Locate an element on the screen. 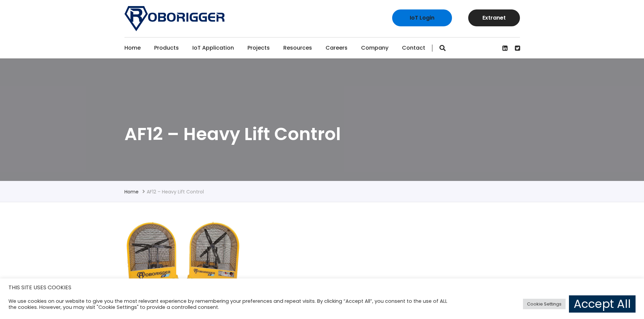 This screenshot has width=644, height=319. a: Projects is located at coordinates (258, 48).